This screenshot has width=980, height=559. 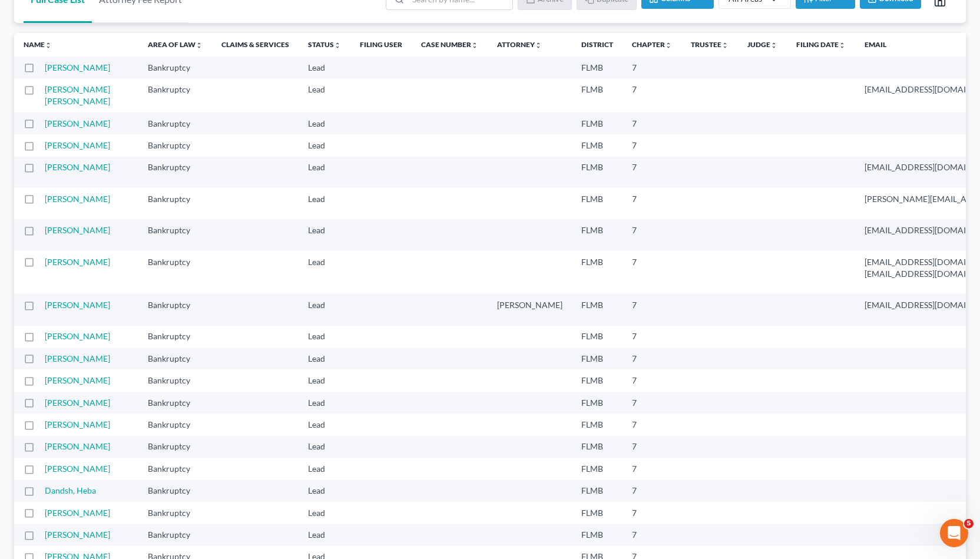 I want to click on th: District, so click(x=597, y=45).